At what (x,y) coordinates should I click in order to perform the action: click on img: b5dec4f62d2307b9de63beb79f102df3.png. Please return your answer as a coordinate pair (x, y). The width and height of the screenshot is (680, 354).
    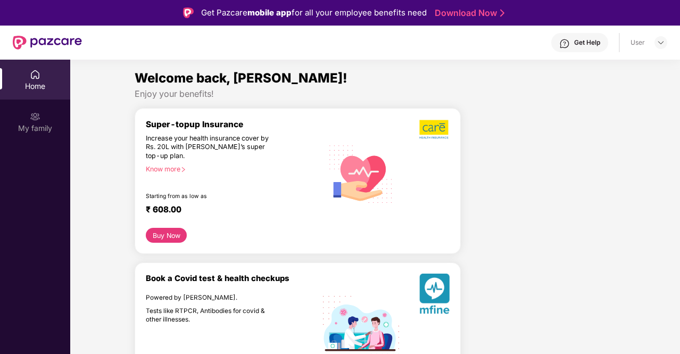
    Looking at the image, I should click on (434, 129).